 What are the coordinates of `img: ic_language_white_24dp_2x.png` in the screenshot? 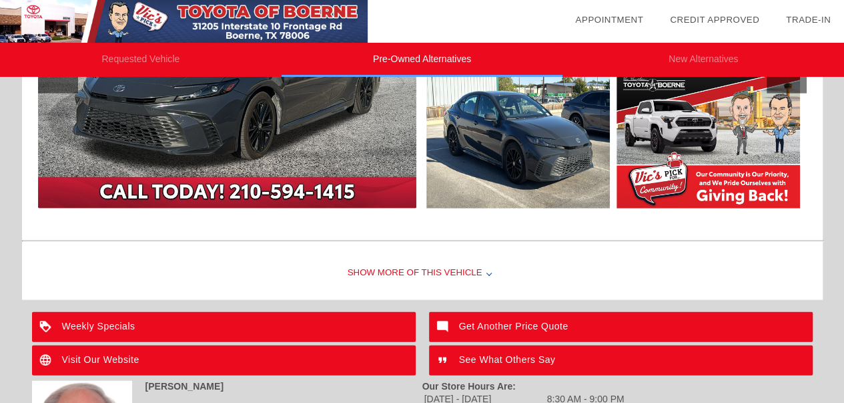 It's located at (47, 360).